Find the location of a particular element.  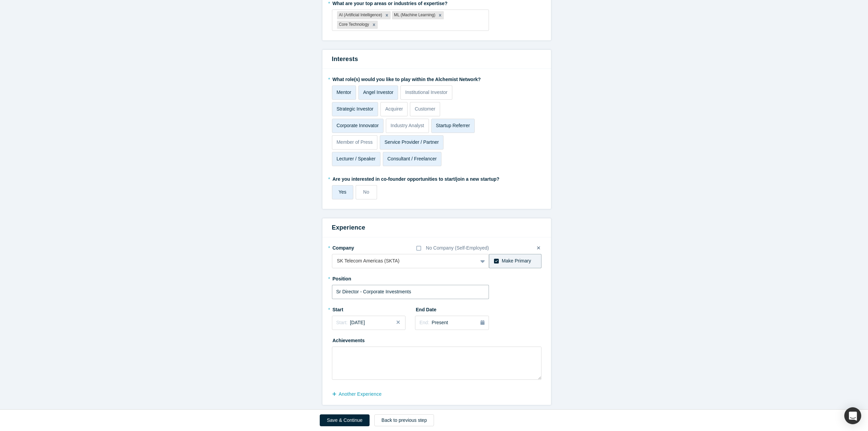

input: Sales Manager is located at coordinates (411, 292).